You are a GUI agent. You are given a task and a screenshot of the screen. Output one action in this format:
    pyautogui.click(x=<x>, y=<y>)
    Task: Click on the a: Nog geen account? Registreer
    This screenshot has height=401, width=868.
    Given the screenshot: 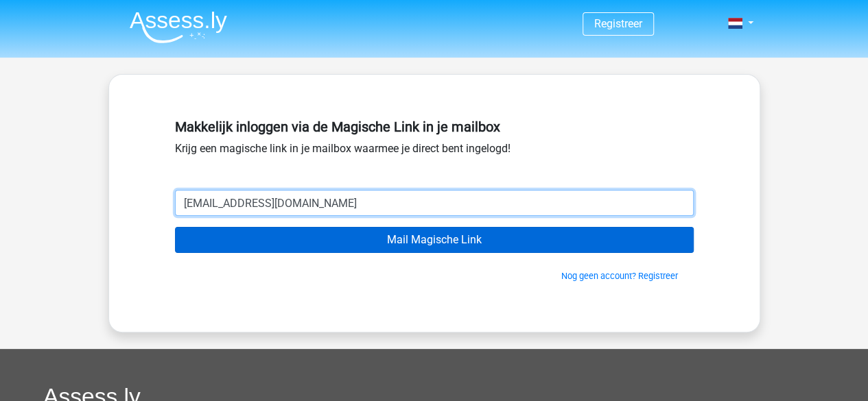 What is the action you would take?
    pyautogui.click(x=619, y=276)
    